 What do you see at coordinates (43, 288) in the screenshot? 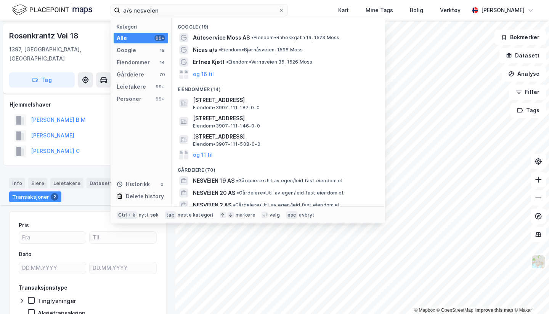
I see `div: Transaksjonstype` at bounding box center [43, 288].